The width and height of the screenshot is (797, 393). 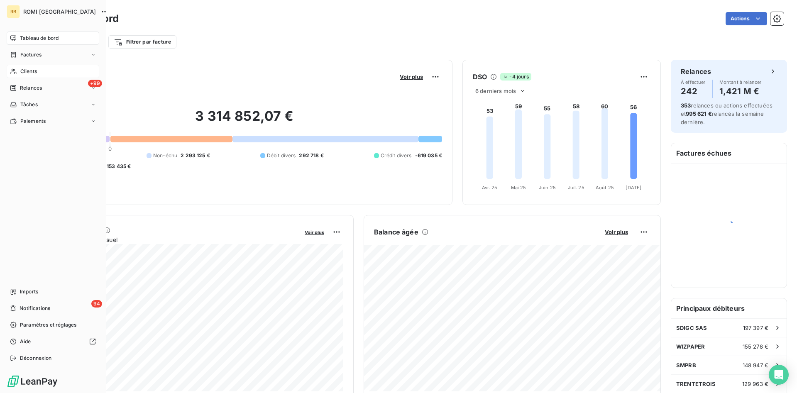 What do you see at coordinates (53, 342) in the screenshot?
I see `a: Aide` at bounding box center [53, 342].